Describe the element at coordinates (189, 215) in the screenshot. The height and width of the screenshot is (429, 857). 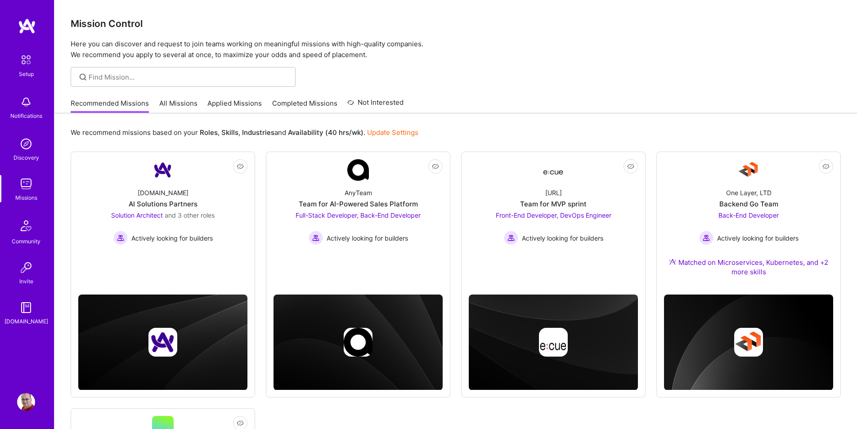
I see `span: and 3 other roles` at that location.